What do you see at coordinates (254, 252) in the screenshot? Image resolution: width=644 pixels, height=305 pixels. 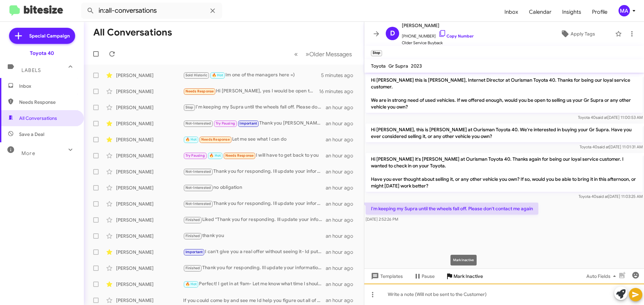 I see `div: I can't give you a real offer without seeing it- Id put it in writing for you as well` at bounding box center [254, 252].